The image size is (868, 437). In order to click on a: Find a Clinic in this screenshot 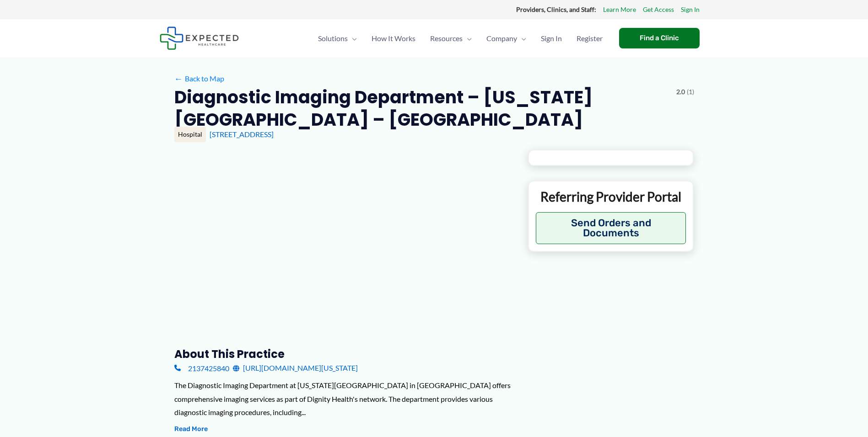, I will do `click(659, 38)`.